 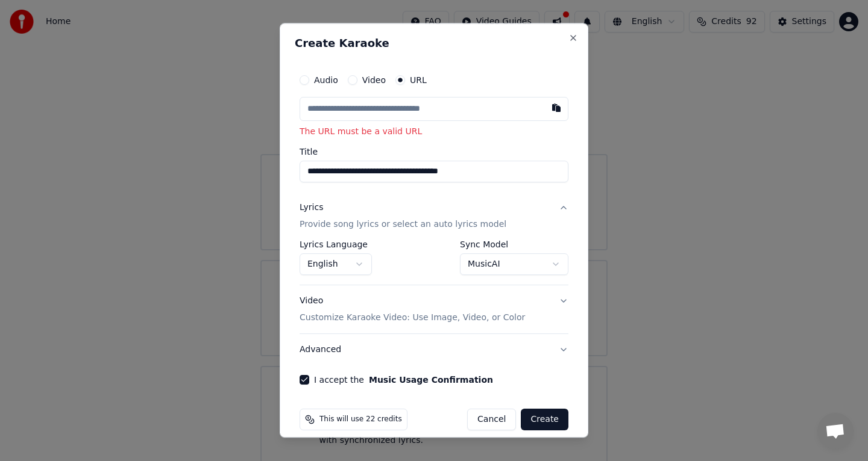 What do you see at coordinates (373, 80) in the screenshot?
I see `label: Video` at bounding box center [373, 80].